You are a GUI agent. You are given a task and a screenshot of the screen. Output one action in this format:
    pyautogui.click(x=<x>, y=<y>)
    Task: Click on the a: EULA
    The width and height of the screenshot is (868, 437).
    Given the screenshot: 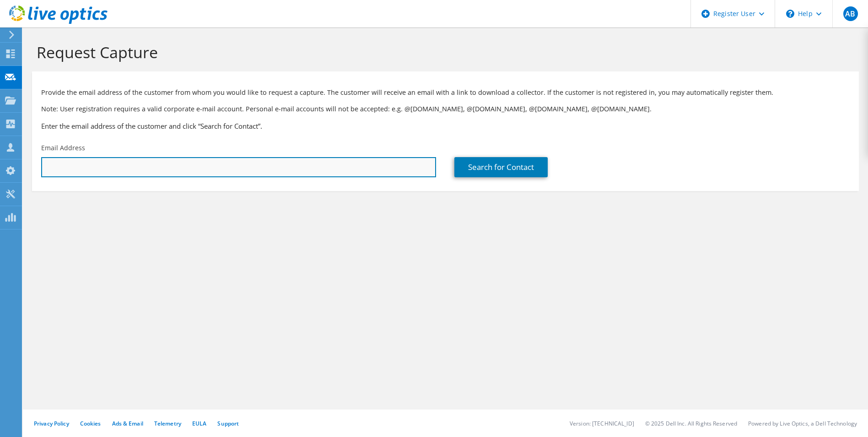 What is the action you would take?
    pyautogui.click(x=199, y=423)
    